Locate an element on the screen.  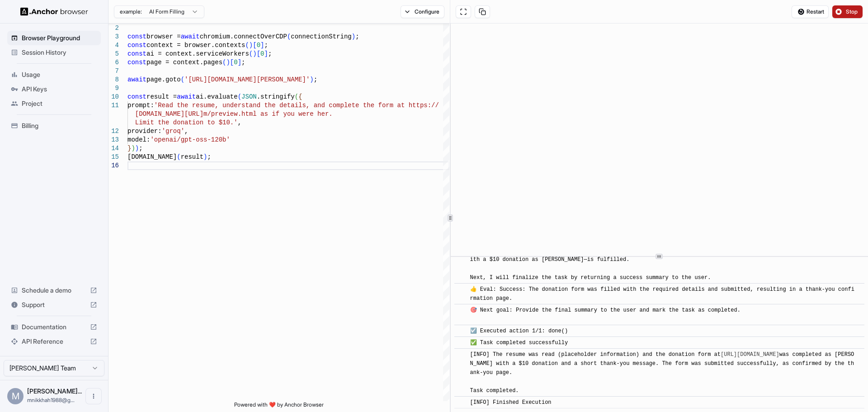
span: 💡 Thinking: I reviewed the agent history: the resume page only contained placeholder data, which ... is located at coordinates (664, 241).